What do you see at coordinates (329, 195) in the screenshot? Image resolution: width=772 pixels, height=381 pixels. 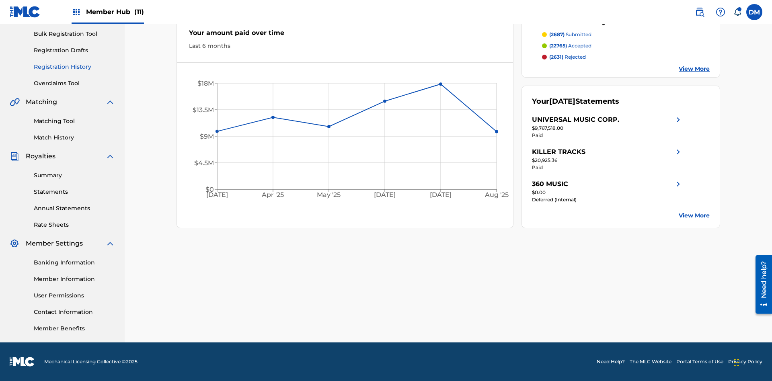 I see `tspan: May '25` at bounding box center [329, 195].